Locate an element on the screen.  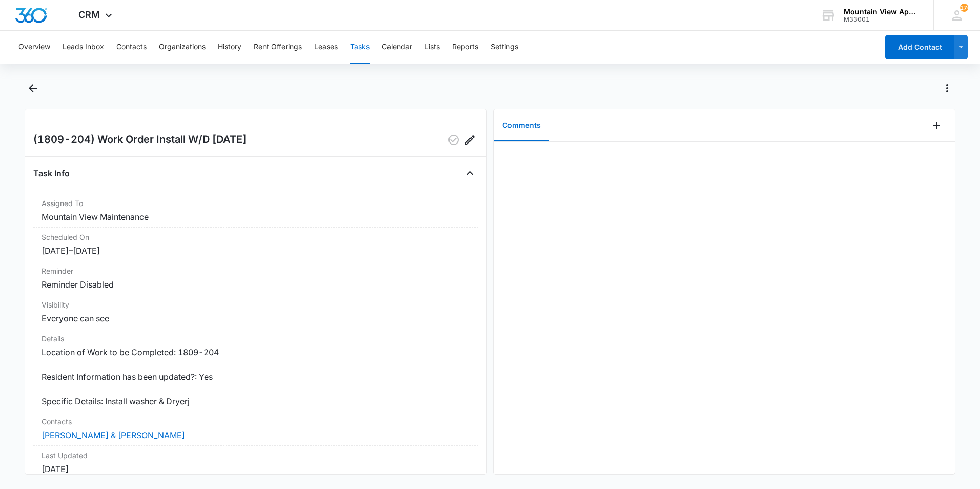
button: Actions is located at coordinates (947, 88).